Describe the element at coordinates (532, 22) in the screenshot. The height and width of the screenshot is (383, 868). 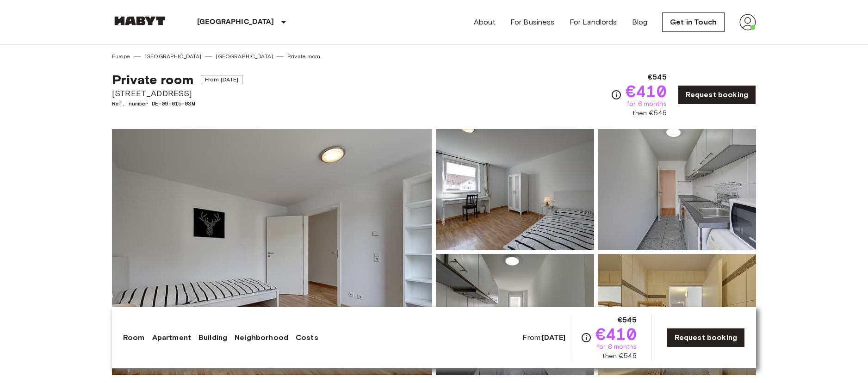
I see `a: For Business` at that location.